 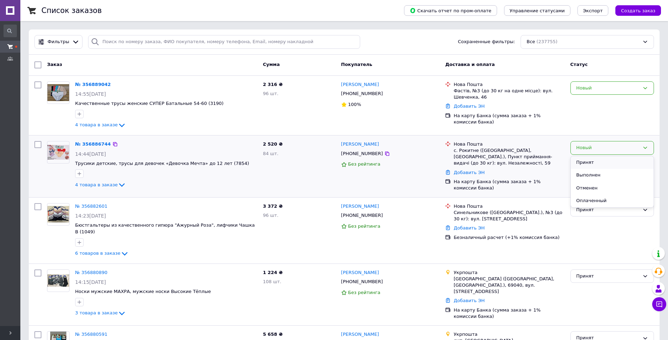 I want to click on span: Носки мужские МАХРА, мужские носки Высокие Тёплые, so click(x=143, y=291).